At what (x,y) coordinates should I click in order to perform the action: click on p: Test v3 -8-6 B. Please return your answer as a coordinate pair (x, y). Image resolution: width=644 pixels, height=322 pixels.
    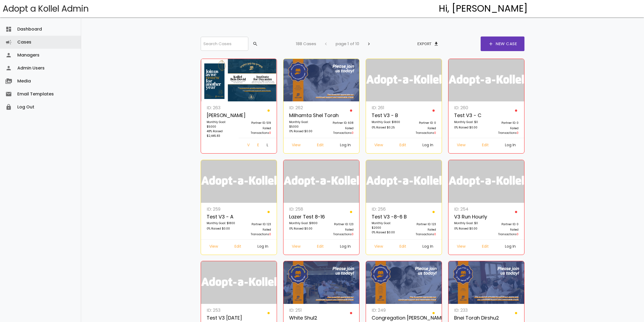
    Looking at the image, I should click on (386, 217).